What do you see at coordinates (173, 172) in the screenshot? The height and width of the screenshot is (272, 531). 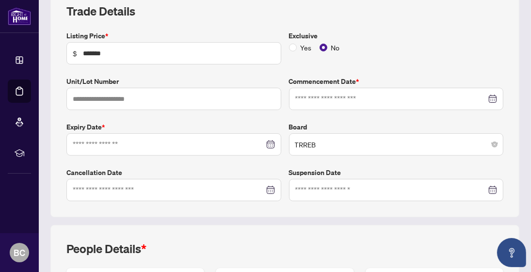 I see `label: Cancellation Date` at bounding box center [173, 172].